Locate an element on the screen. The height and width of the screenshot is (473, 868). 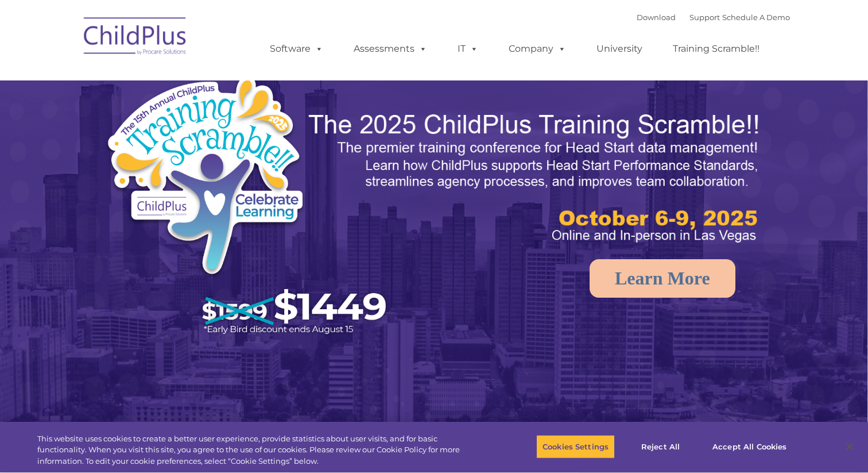
button: Cookies Settings is located at coordinates (576, 446).